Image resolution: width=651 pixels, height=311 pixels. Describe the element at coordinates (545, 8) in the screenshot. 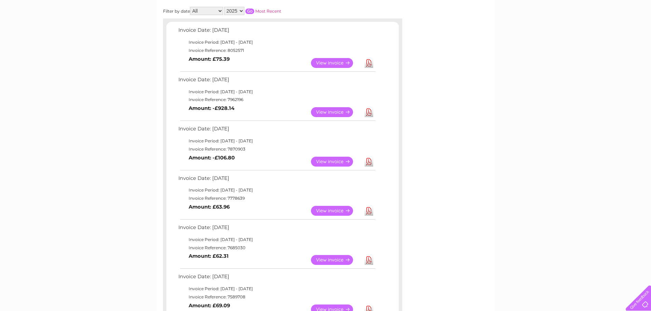

I see `a: 0333 014 3131` at that location.